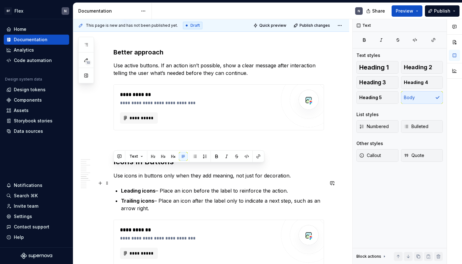 The width and height of the screenshot is (462, 264). Describe the element at coordinates (36, 256) in the screenshot. I see `svg: Supernova Logo` at that location.